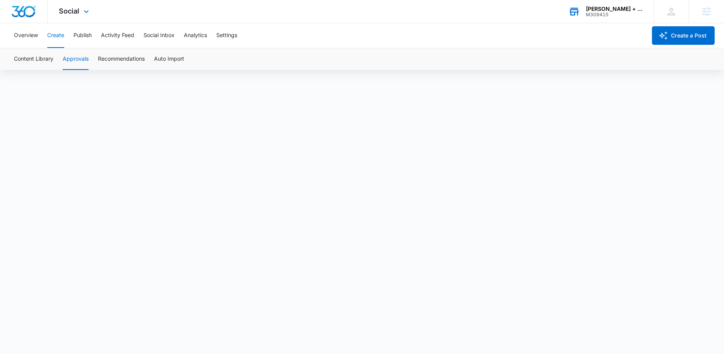 This screenshot has height=354, width=724. What do you see at coordinates (26, 36) in the screenshot?
I see `button: Overview` at bounding box center [26, 36].